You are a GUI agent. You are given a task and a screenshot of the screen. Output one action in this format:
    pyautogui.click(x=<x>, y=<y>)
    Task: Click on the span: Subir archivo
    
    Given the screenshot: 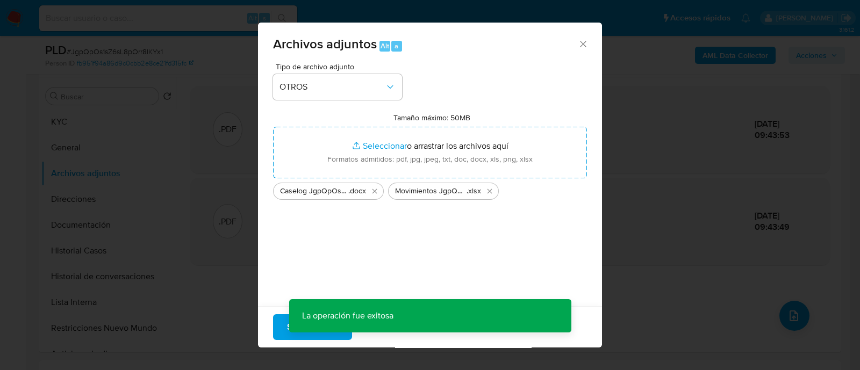 What is the action you would take?
    pyautogui.click(x=312, y=327)
    